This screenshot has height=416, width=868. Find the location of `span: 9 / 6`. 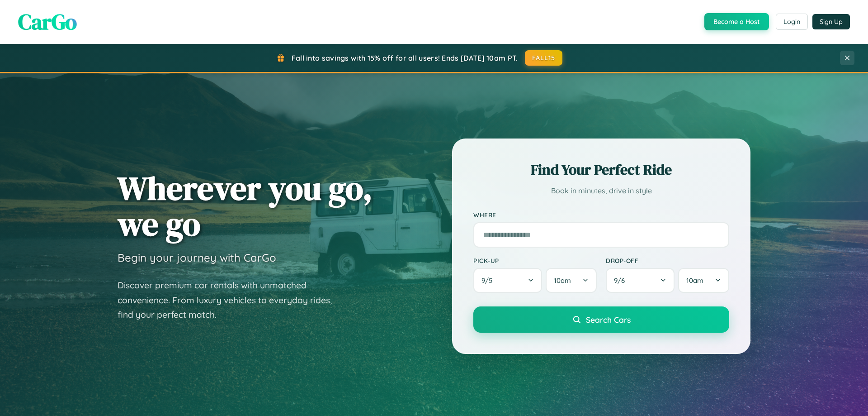

span: 9 / 6 is located at coordinates (622, 280).